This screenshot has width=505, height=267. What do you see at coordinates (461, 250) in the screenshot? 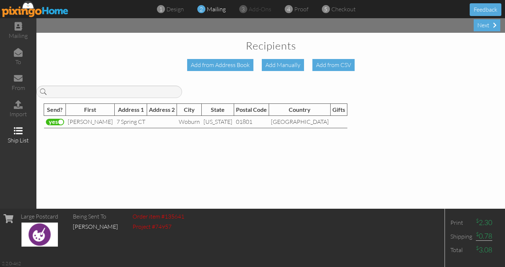
I see `td: Total` at bounding box center [461, 250].